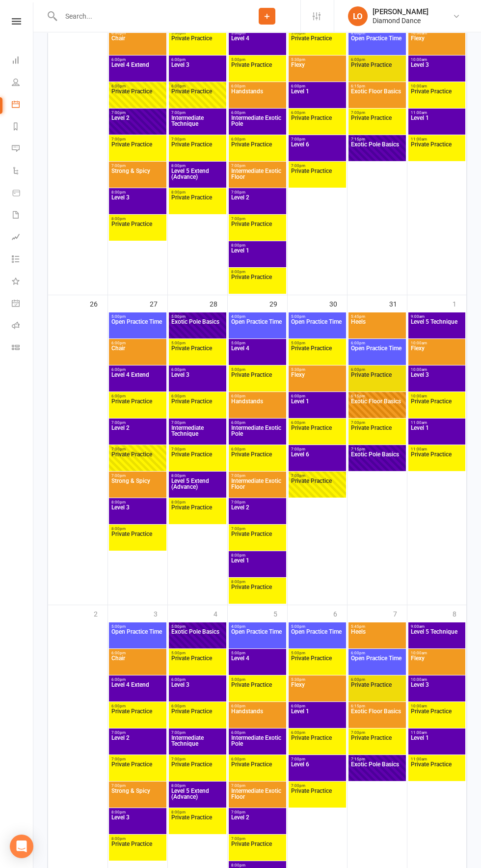  Describe the element at coordinates (101, 613) in the screenshot. I see `div: 2` at that location.